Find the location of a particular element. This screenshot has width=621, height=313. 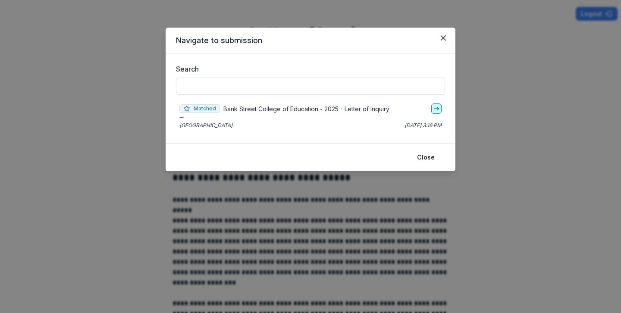

a: go-to is located at coordinates (437, 109).